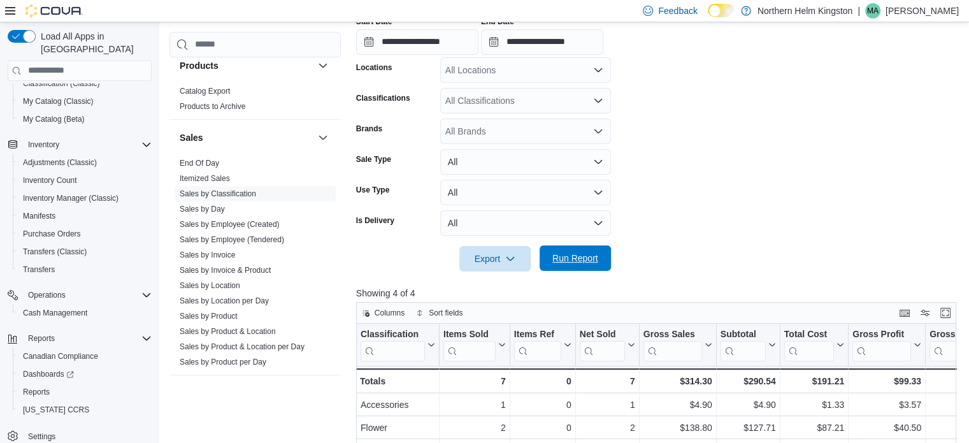 Image resolution: width=969 pixels, height=443 pixels. I want to click on div: 0, so click(543, 404).